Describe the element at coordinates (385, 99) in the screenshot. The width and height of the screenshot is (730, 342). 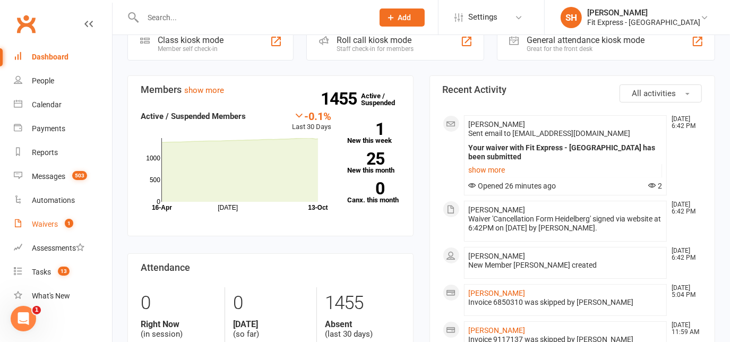
I see `a: 1455Active / Suspended` at that location.